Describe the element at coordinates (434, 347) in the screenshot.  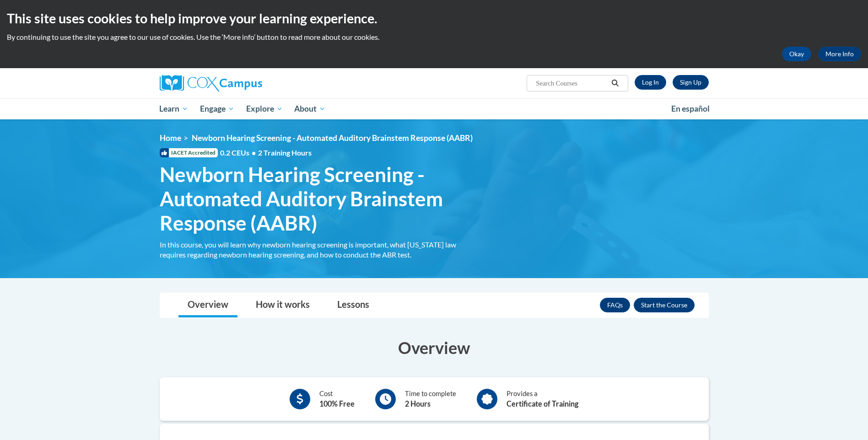
I see `h3: Overview` at that location.